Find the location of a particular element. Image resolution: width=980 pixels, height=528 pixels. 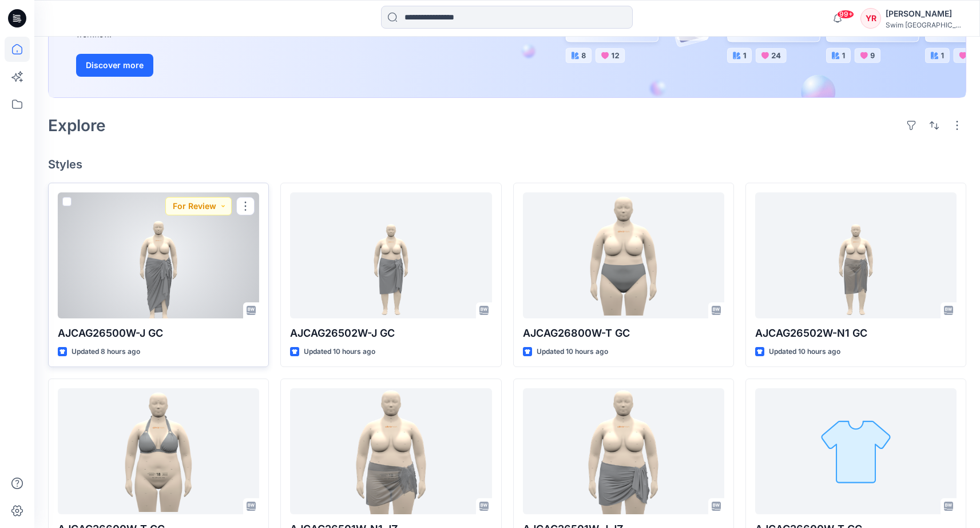

a: AJCAG26501W-N1 JZ is located at coordinates (391, 451).